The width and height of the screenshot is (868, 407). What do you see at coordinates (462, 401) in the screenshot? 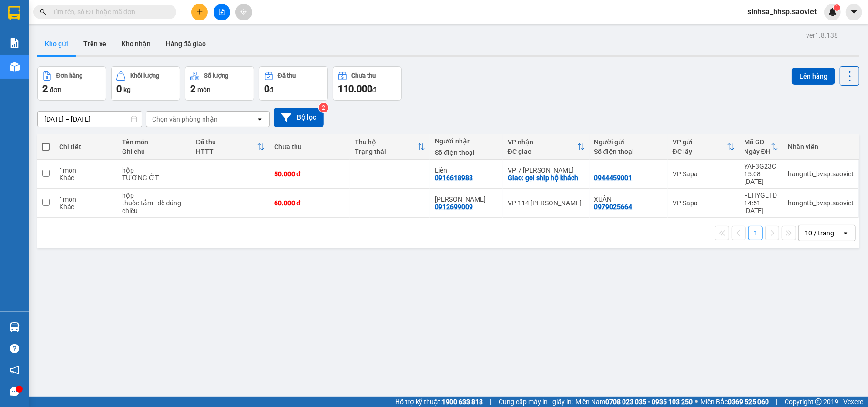
I see `strong: 1900 633 818` at bounding box center [462, 401].